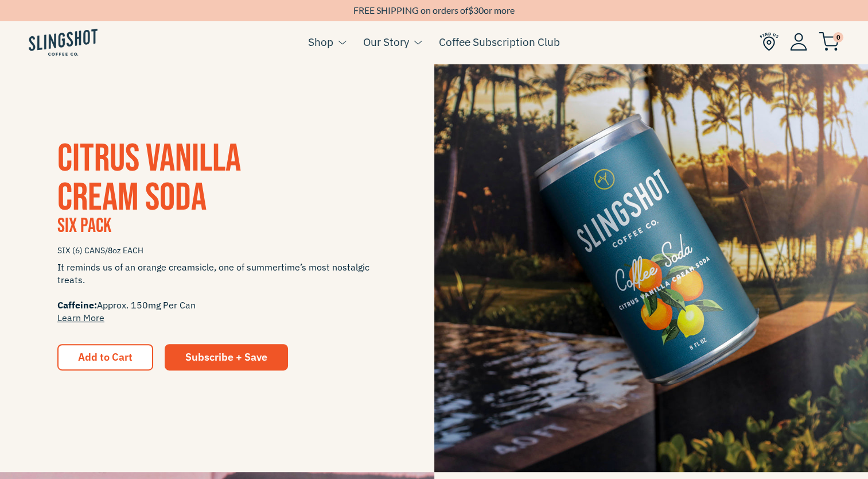  What do you see at coordinates (838, 38) in the screenshot?
I see `span: 0` at bounding box center [838, 38].